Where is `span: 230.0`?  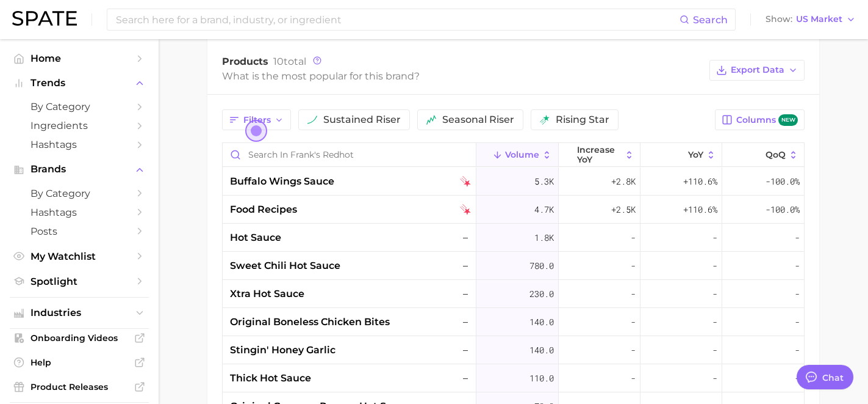
span: 230.0 is located at coordinates (541, 294).